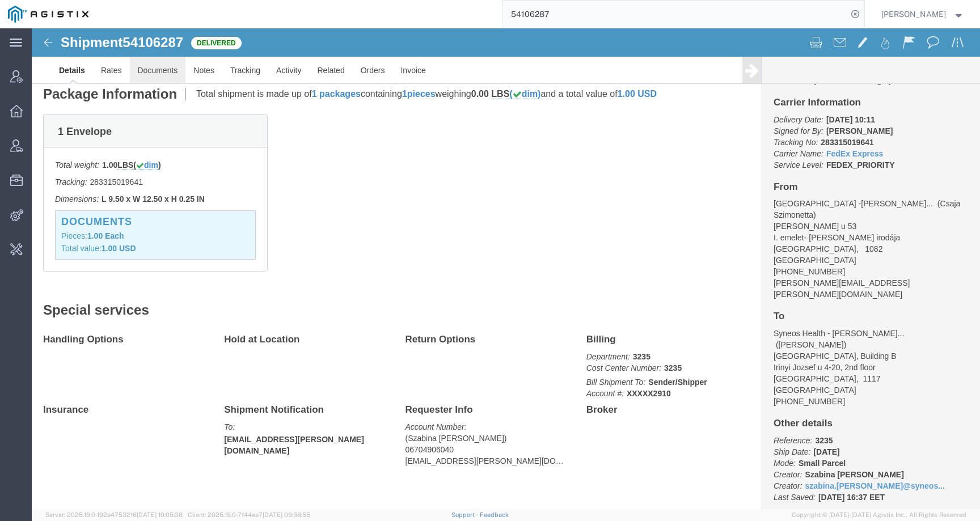 The image size is (980, 521). What do you see at coordinates (914, 14) in the screenshot?
I see `span: Kate Petrenko` at bounding box center [914, 14].